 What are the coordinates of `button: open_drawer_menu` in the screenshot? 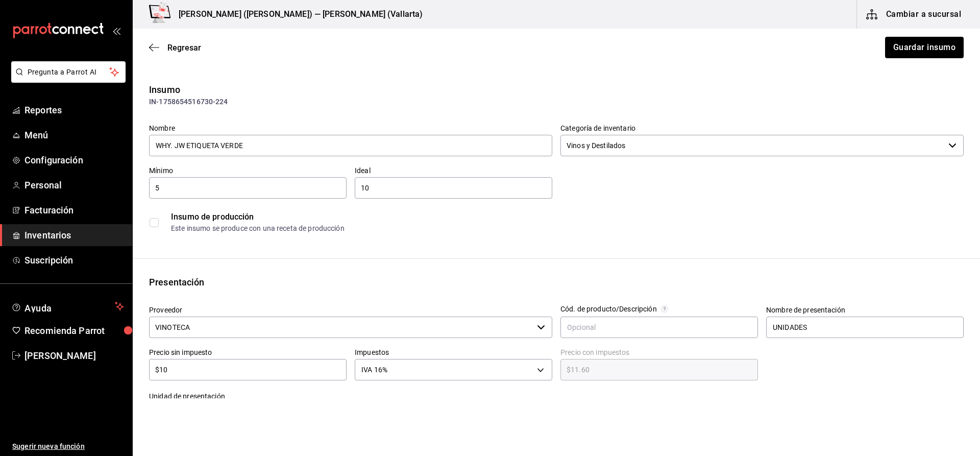 It's located at (116, 31).